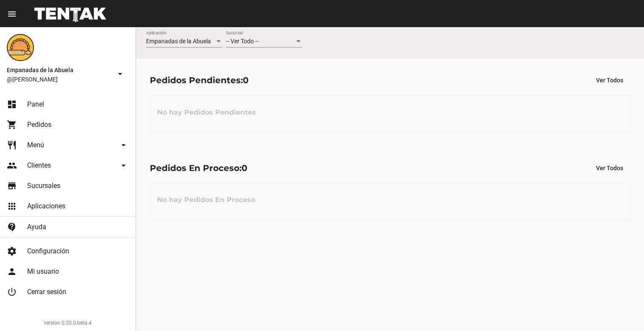  What do you see at coordinates (46, 206) in the screenshot?
I see `span: Aplicaciones` at bounding box center [46, 206].